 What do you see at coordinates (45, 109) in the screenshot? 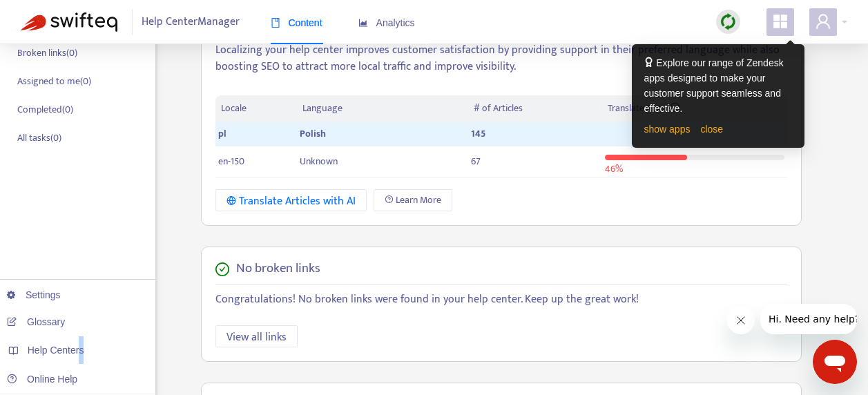
I see `p: Completed ( 0 )` at bounding box center [45, 109].